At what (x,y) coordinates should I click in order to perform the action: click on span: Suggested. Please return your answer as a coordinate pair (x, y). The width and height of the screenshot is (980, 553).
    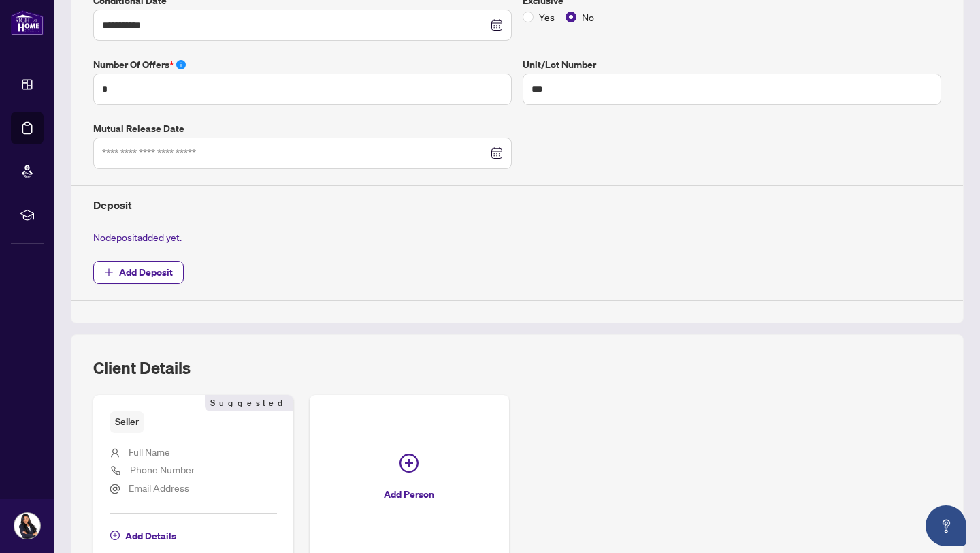
    Looking at the image, I should click on (249, 403).